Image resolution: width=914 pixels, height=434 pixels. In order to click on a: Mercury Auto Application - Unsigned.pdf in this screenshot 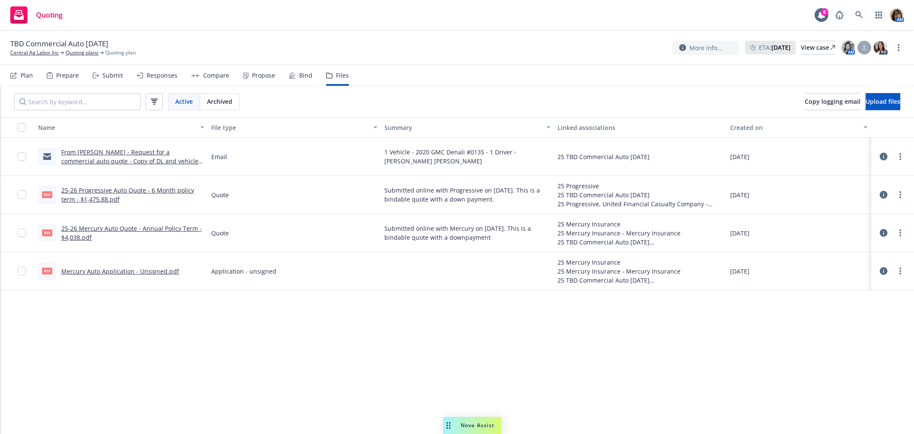, I will do `click(120, 271)`.